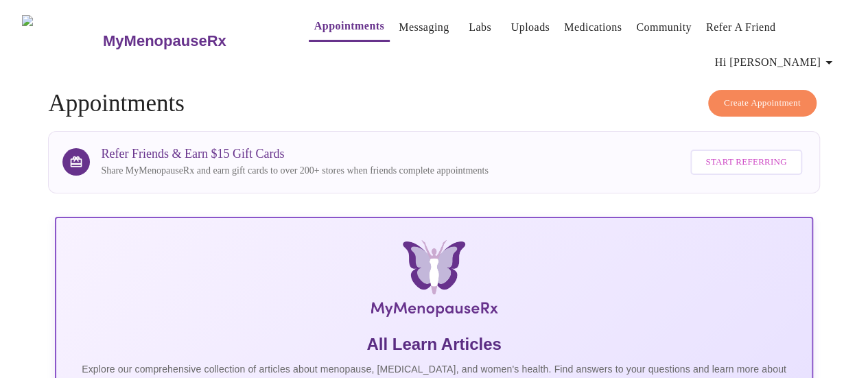 The width and height of the screenshot is (868, 378). Describe the element at coordinates (745, 162) in the screenshot. I see `span: Start Referring` at that location.